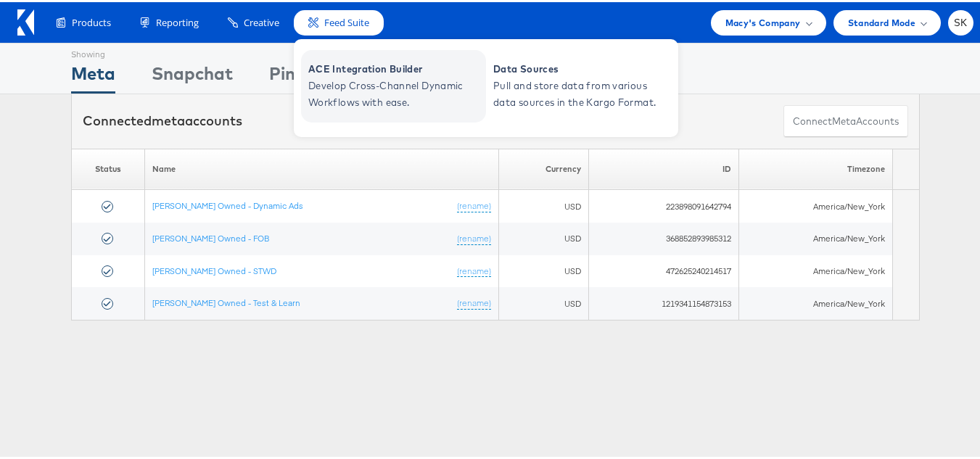 This screenshot has height=459, width=980. Describe the element at coordinates (93, 50) in the screenshot. I see `div: Showing` at that location.